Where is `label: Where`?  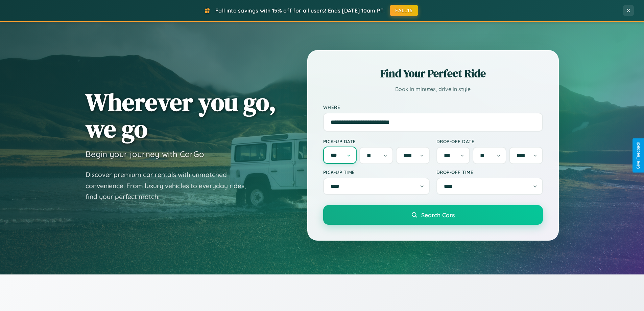
label: Where is located at coordinates (433, 107).